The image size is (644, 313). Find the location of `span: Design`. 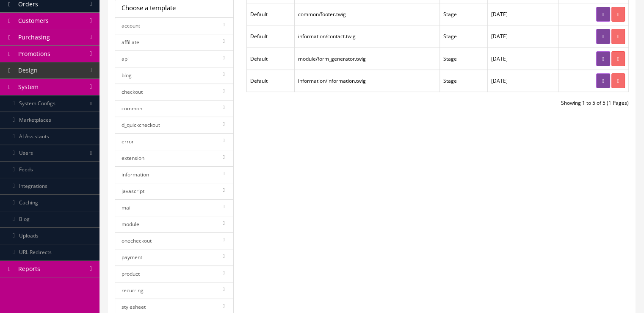

span: Design is located at coordinates (28, 70).